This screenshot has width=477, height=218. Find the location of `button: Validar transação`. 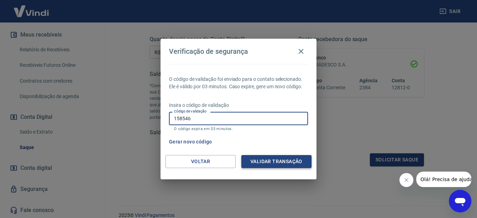

button: Validar transação is located at coordinates (276, 161).